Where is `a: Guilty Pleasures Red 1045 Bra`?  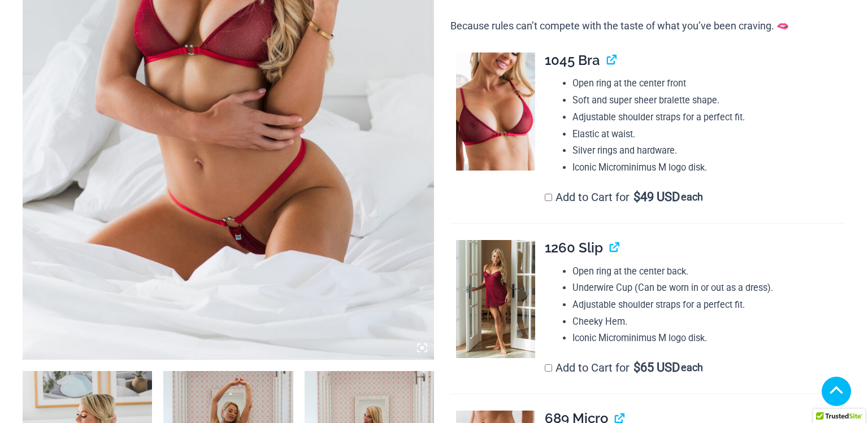 a: Guilty Pleasures Red 1045 Bra is located at coordinates (496, 112).